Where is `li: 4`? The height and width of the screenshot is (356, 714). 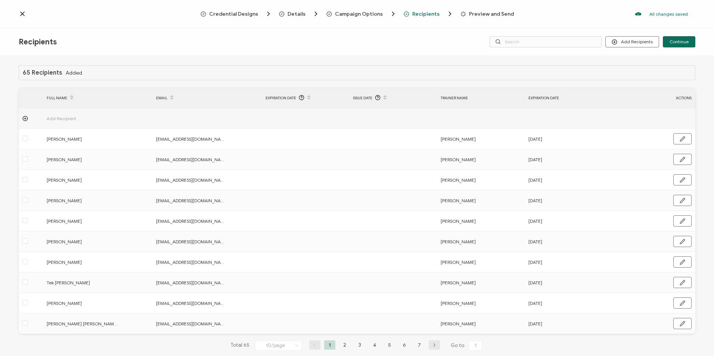 li: 4 is located at coordinates (374, 345).